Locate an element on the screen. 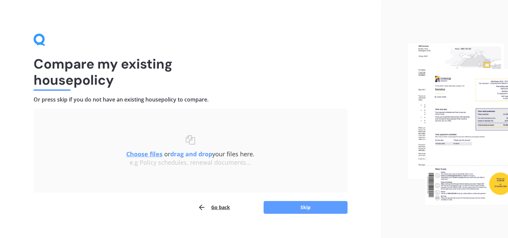  h4: Or press skip if you do not have an existing house policy to compare. is located at coordinates (191, 99).